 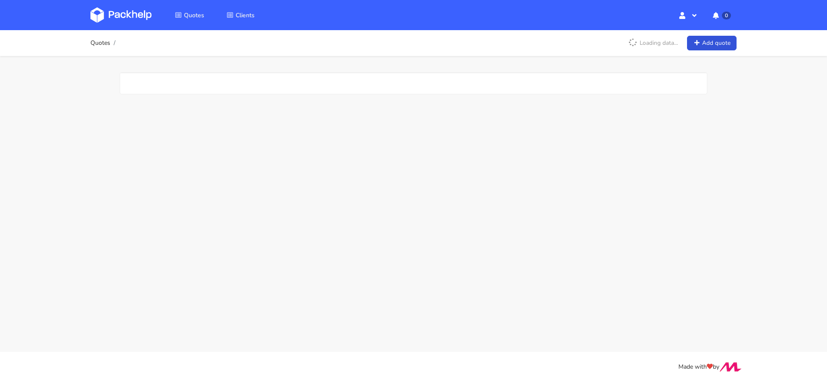 I want to click on a: Clients, so click(x=240, y=15).